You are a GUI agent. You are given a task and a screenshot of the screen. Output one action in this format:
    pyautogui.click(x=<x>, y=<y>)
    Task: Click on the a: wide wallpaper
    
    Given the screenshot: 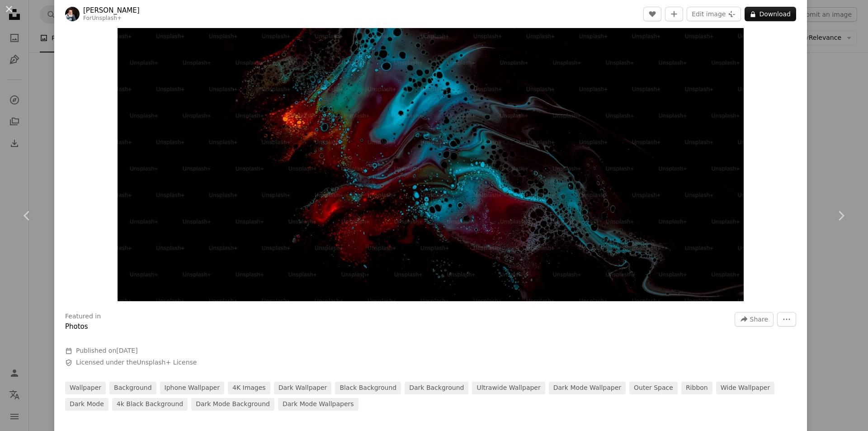 What is the action you would take?
    pyautogui.click(x=745, y=388)
    